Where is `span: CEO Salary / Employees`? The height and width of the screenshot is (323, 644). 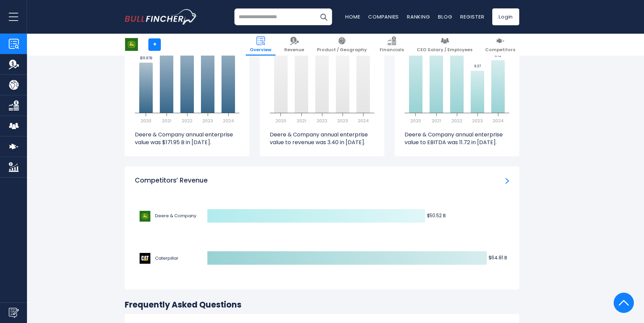 span: CEO Salary / Employees is located at coordinates (445, 50).